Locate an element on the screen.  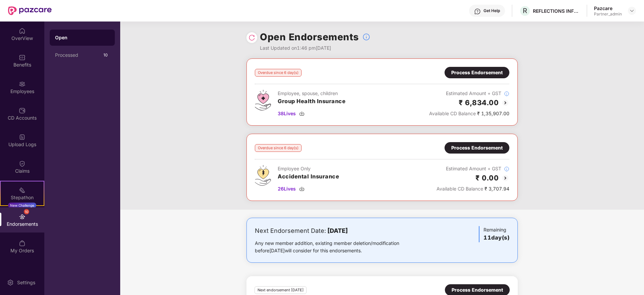
div: ₹ 1,35,907.00 is located at coordinates (469, 114).